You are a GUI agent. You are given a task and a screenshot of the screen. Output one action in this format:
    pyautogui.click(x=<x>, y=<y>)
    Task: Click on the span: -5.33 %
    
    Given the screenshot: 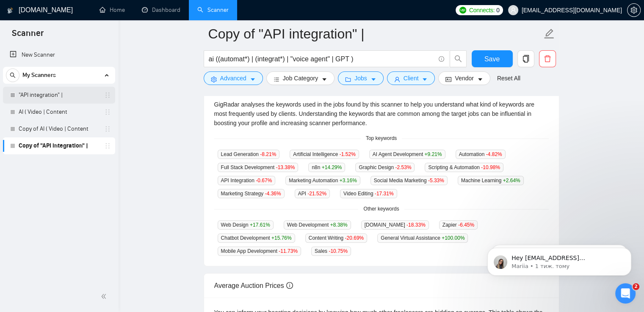 What is the action you would take?
    pyautogui.click(x=436, y=181)
    